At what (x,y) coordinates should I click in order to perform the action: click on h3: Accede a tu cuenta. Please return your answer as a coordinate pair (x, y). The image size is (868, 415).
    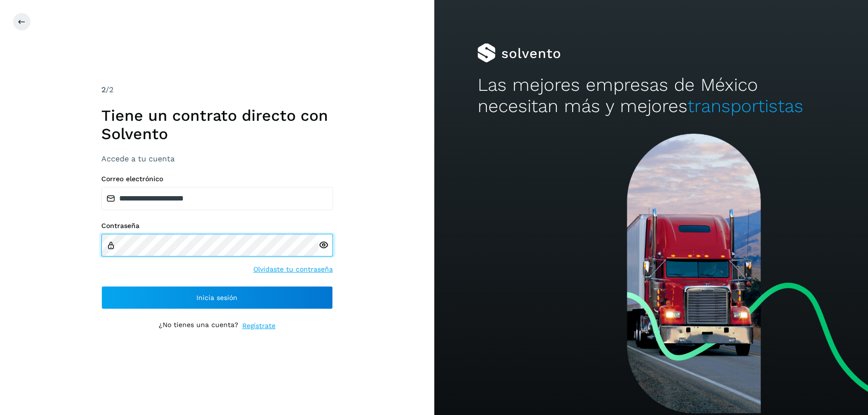
    Looking at the image, I should click on (217, 158).